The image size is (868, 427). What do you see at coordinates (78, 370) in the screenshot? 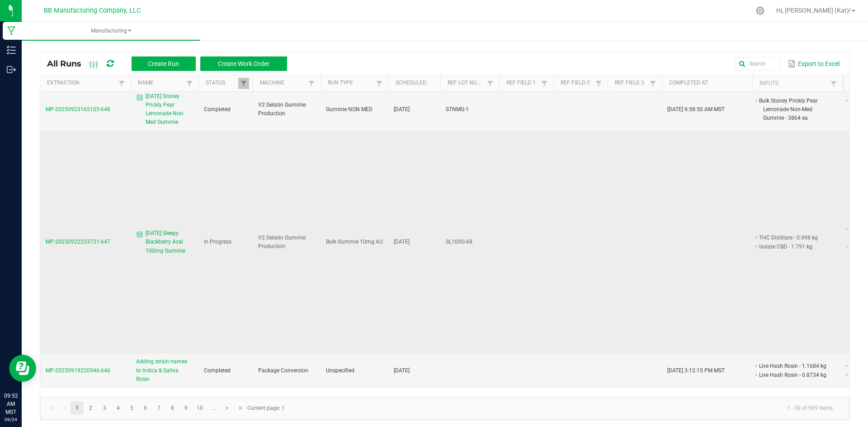
I see `span: MP-20250919220946-646` at bounding box center [78, 370].